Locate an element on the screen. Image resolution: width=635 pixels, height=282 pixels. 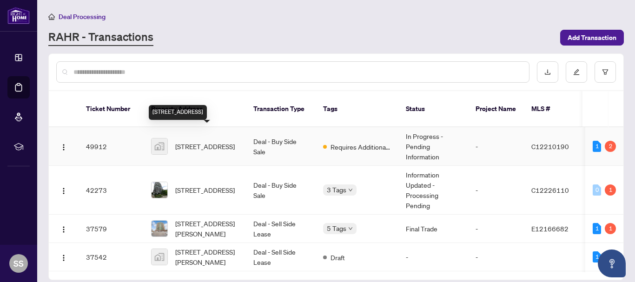
span: edit is located at coordinates (576, 72).